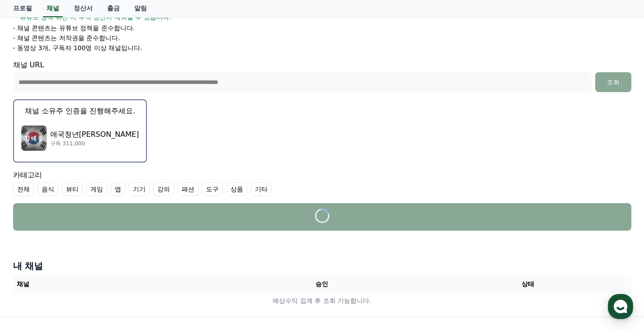 This screenshot has width=644, height=330. I want to click on label: 전체, so click(24, 189).